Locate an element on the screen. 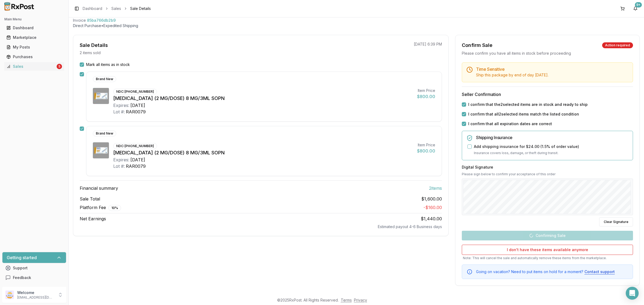 The height and width of the screenshot is (305, 644). div: Dashboard is located at coordinates (34, 28).